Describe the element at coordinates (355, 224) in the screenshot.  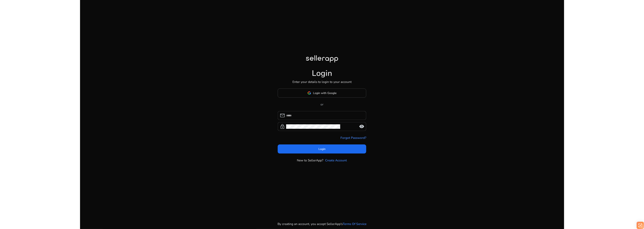
I see `a: Terms Of Service` at that location.